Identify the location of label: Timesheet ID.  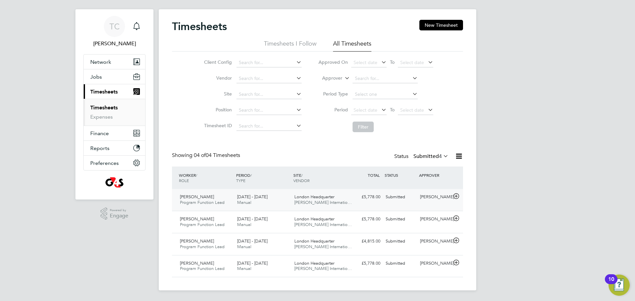
(217, 126).